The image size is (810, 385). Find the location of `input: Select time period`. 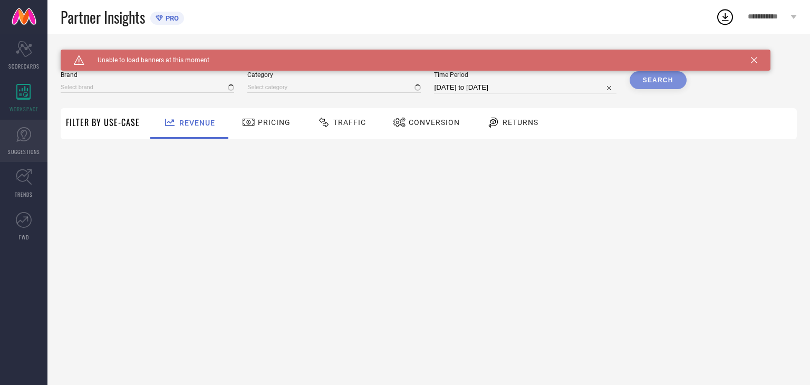

input: Select time period is located at coordinates (525, 88).